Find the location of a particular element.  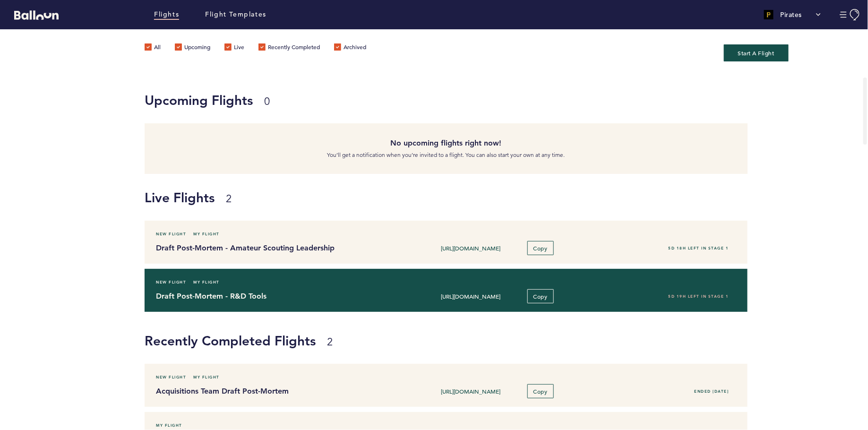

a: Flight Templates is located at coordinates (235, 15).